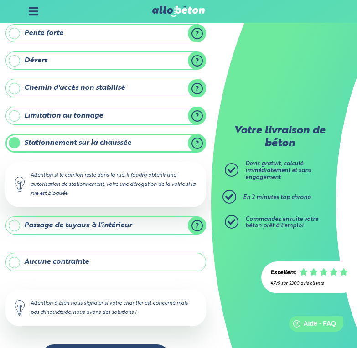  I want to click on div: Attention à bien nous signaler si votre chantier est concerné mais pas d'inquiétude, nous avons d..., so click(106, 308).